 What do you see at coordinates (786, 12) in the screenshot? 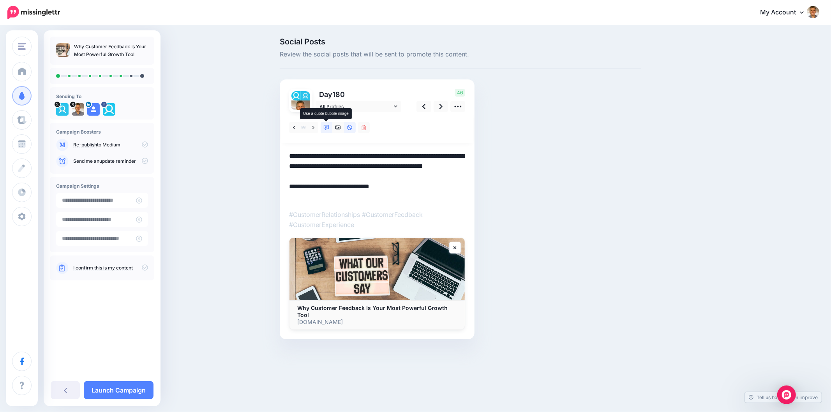
I see `a: My Account` at bounding box center [786, 12].